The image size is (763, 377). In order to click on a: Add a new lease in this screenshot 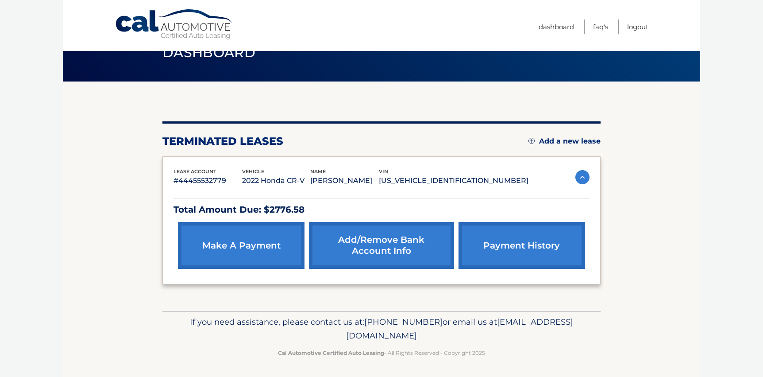, I will do `click(564, 141)`.